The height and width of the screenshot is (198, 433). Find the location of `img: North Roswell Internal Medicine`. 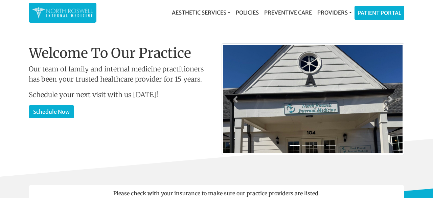

img: North Roswell Internal Medicine is located at coordinates (63, 13).